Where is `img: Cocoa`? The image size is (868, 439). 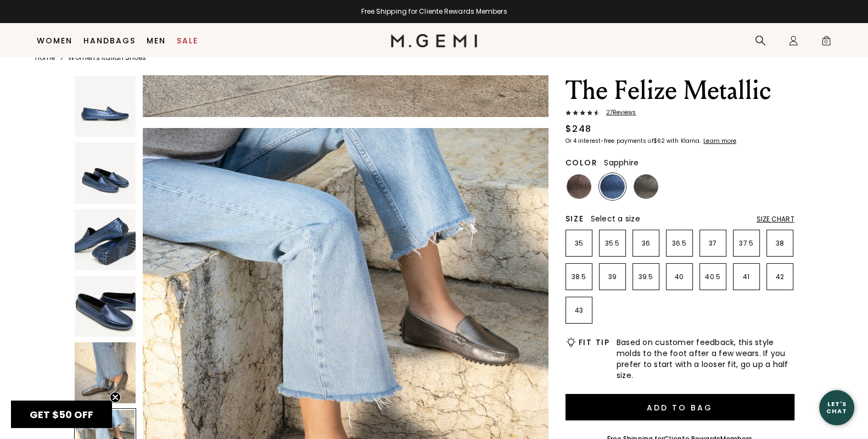 img: Cocoa is located at coordinates (578, 186).